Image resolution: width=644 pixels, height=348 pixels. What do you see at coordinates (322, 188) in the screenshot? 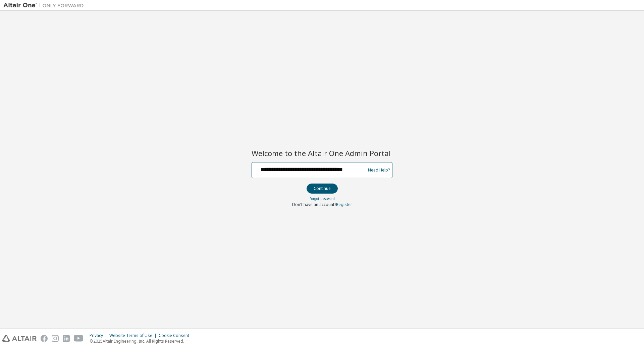
I see `button: Continue` at bounding box center [322, 188].